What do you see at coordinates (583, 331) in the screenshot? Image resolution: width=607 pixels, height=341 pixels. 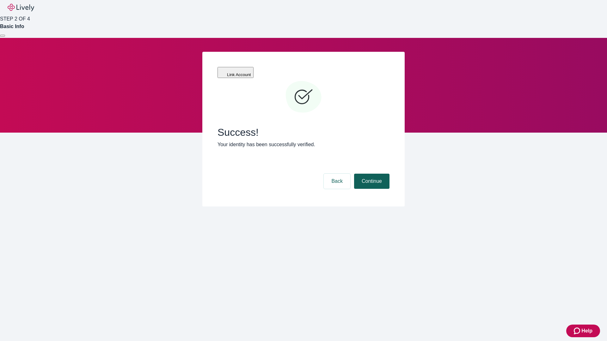 I see `button: Zendesk support iconHelp` at bounding box center [583, 331].